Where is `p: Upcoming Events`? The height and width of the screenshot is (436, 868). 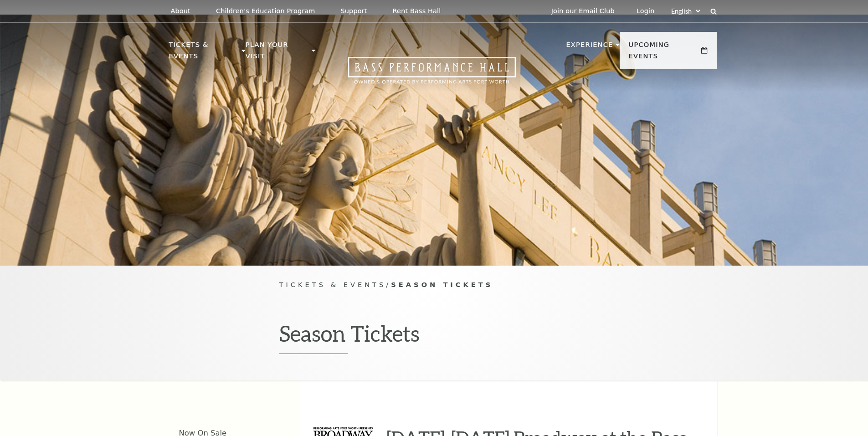 p: Upcoming Events is located at coordinates (664, 53).